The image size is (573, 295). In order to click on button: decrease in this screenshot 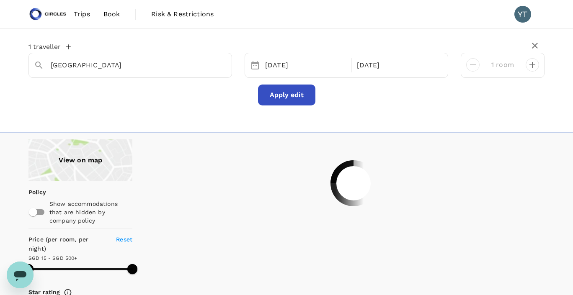, I will do `click(532, 65)`.